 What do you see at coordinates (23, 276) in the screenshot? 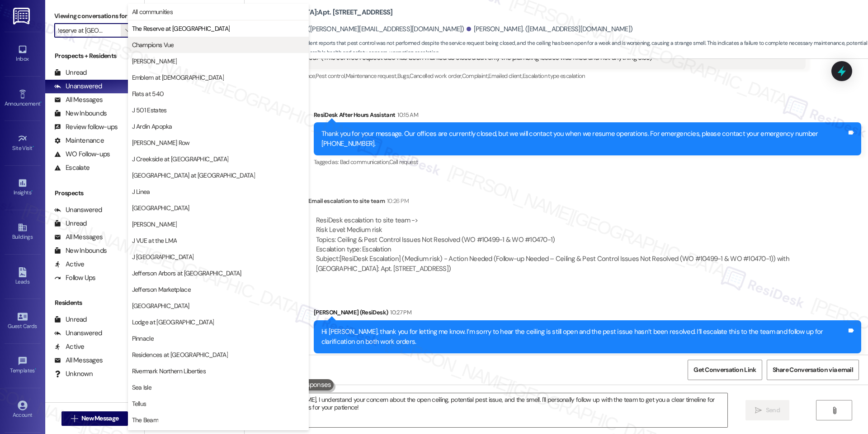
I see `a: Leads` at bounding box center [23, 276].